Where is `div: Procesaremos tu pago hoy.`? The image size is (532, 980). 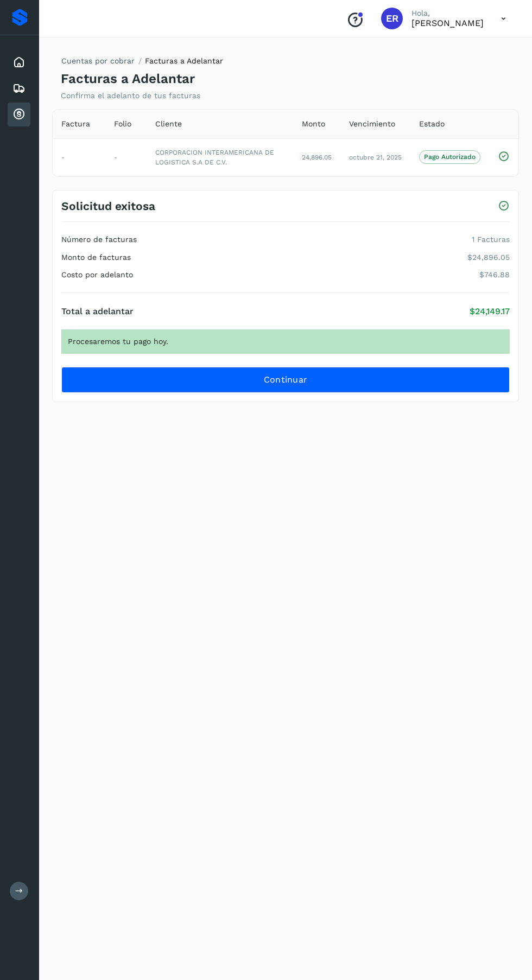
div: Procesaremos tu pago hoy. is located at coordinates (285, 341).